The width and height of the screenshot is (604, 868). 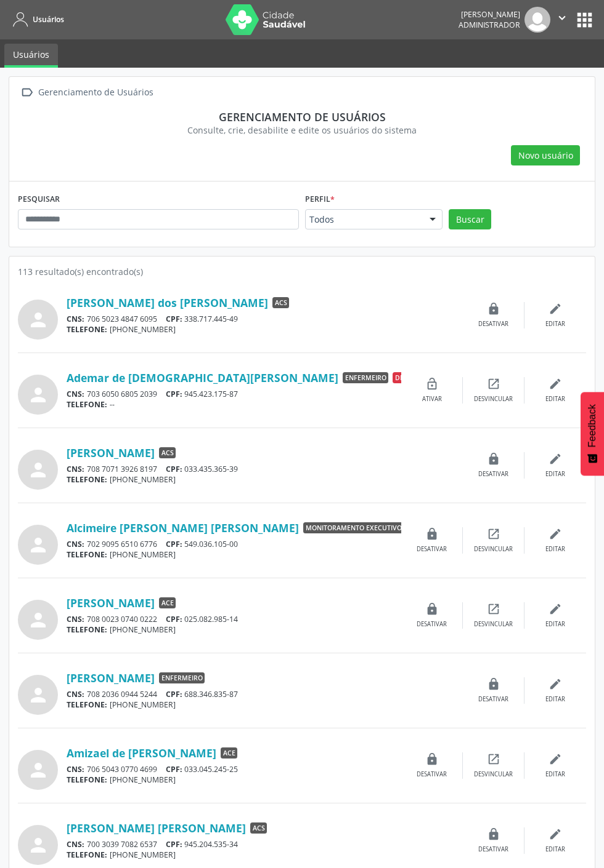 What do you see at coordinates (48, 19) in the screenshot?
I see `span: Usuários` at bounding box center [48, 19].